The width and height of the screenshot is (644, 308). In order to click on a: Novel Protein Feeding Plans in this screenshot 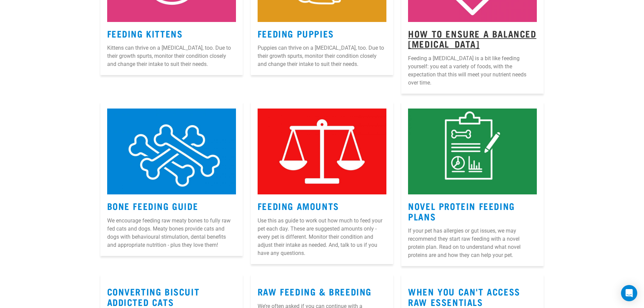, I will do `click(462, 211)`.